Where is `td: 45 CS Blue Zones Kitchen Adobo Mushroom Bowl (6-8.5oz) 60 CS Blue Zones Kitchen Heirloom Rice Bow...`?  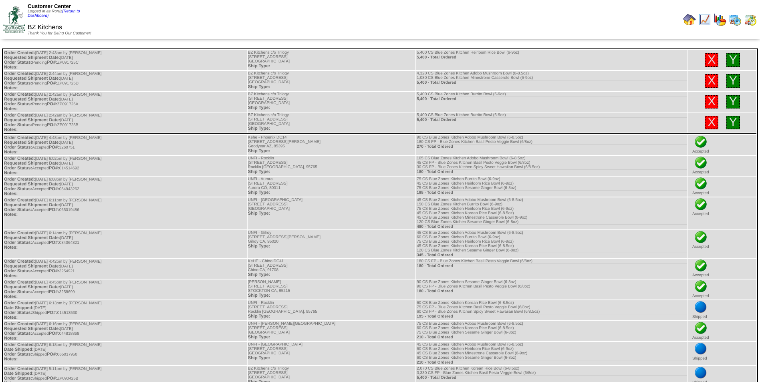 td: 45 CS Blue Zones Kitchen Adobo Mushroom Bowl (6-8.5oz) 60 CS Blue Zones Kitchen Heirloom Rice Bow... is located at coordinates (551, 354).